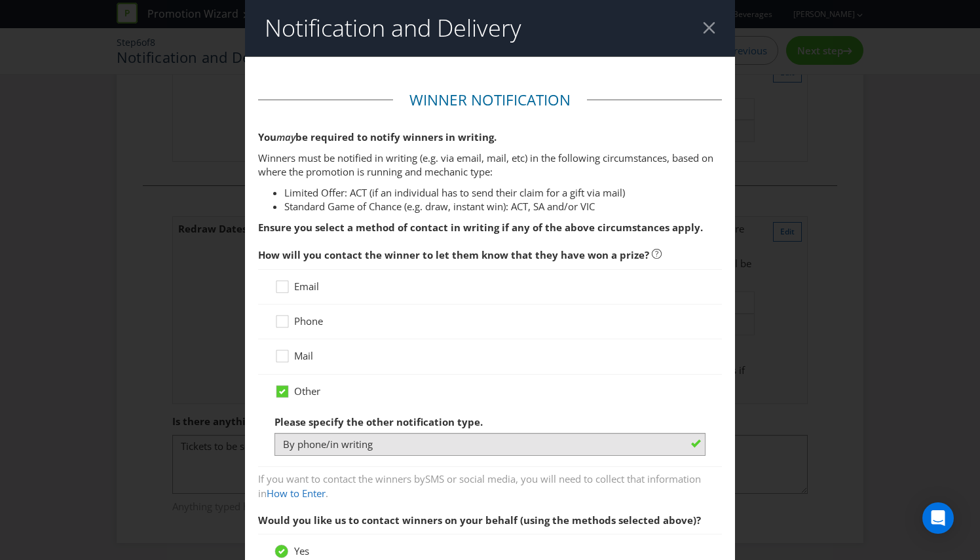 The height and width of the screenshot is (560, 980). I want to click on p: Winners must be notified in writing (e.g. via email, mail, etc) in the following circumstances, b..., so click(490, 165).